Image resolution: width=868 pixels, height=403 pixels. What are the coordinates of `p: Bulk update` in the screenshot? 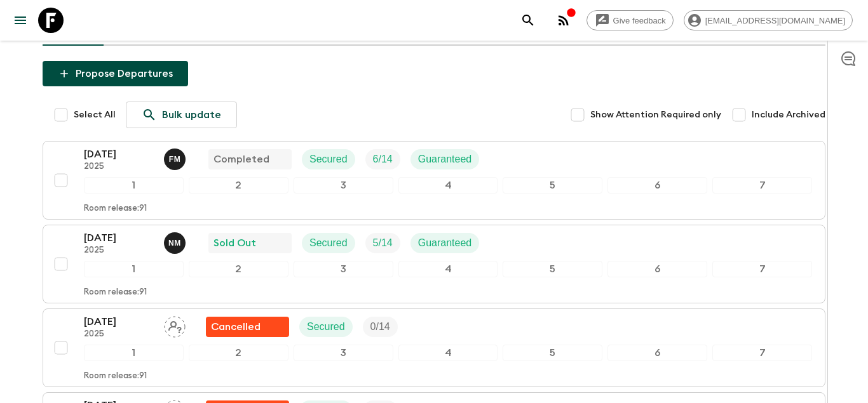 It's located at (191, 115).